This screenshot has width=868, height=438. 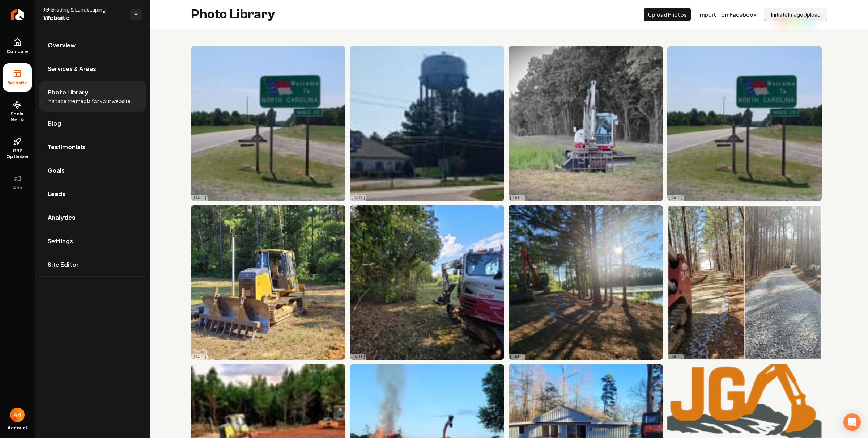 What do you see at coordinates (17, 117) in the screenshot?
I see `span: Social Media` at bounding box center [17, 117].